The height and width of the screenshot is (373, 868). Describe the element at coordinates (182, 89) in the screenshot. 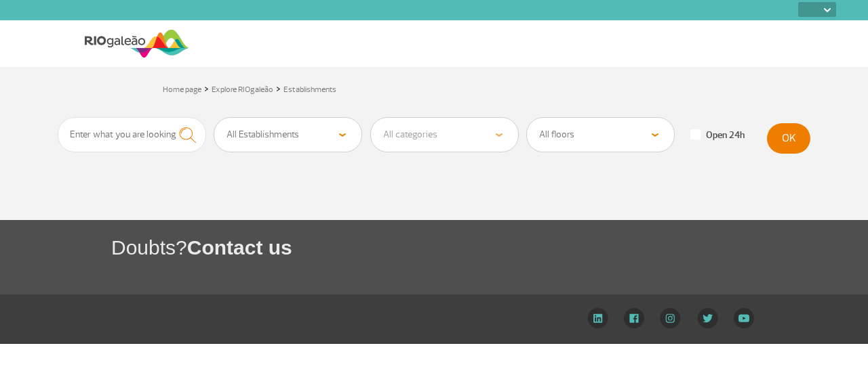

I see `a: Home page` at that location.